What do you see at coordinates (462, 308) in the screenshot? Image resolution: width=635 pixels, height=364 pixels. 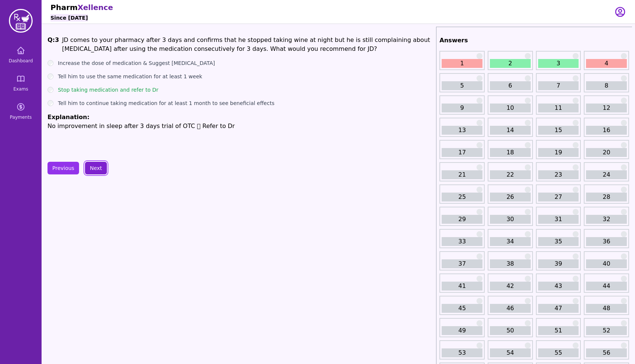 I see `a: 45` at bounding box center [462, 308].